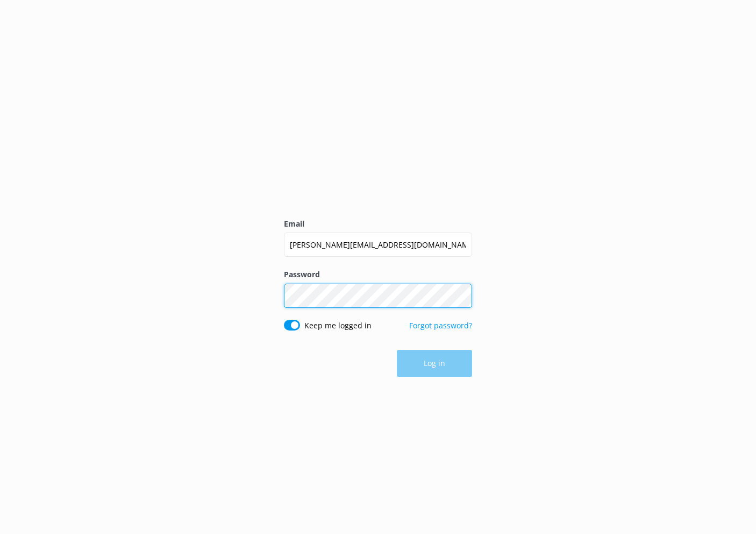 The width and height of the screenshot is (756, 534). What do you see at coordinates (440, 325) in the screenshot?
I see `a: Forgot password?` at bounding box center [440, 325].